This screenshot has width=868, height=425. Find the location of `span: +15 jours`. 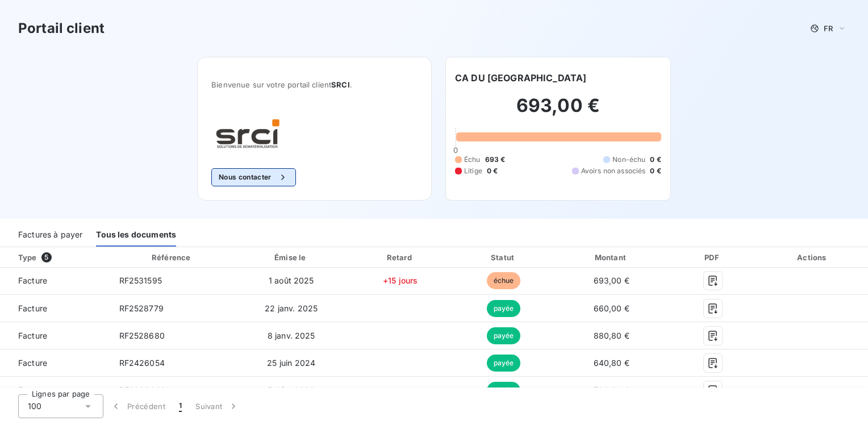

span: +15 jours is located at coordinates (400, 280).